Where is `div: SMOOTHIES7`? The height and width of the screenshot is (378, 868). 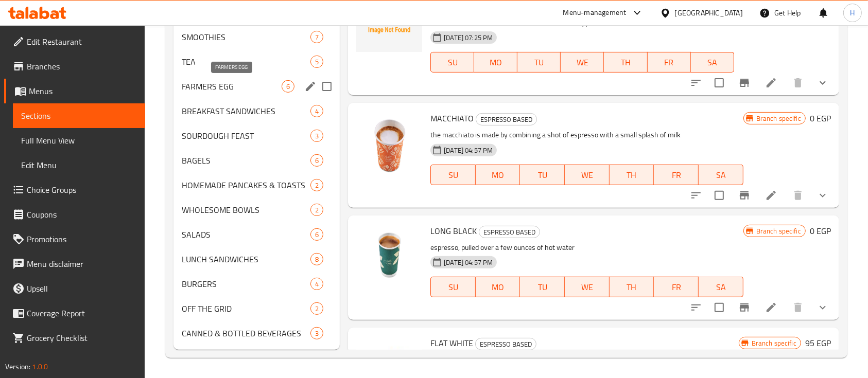
div: SMOOTHIES7 is located at coordinates (256, 38).